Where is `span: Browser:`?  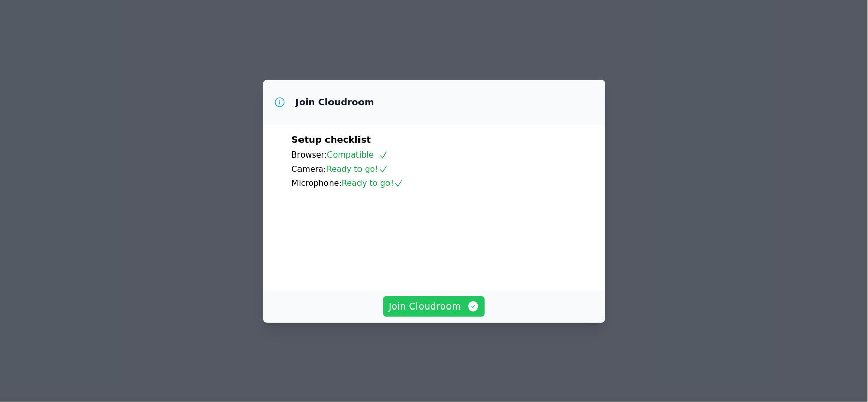 span: Browser: is located at coordinates (310, 155).